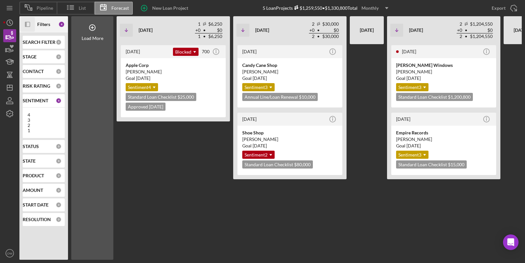 This screenshot has width=525, height=263. I want to click on div: Sentiment 2, so click(259, 154).